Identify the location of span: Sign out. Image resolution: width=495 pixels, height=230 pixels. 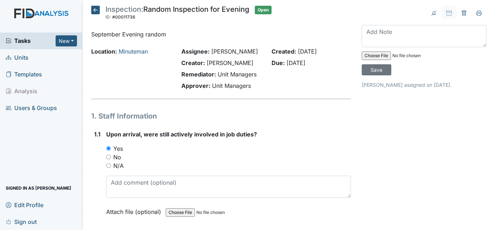
(21, 221).